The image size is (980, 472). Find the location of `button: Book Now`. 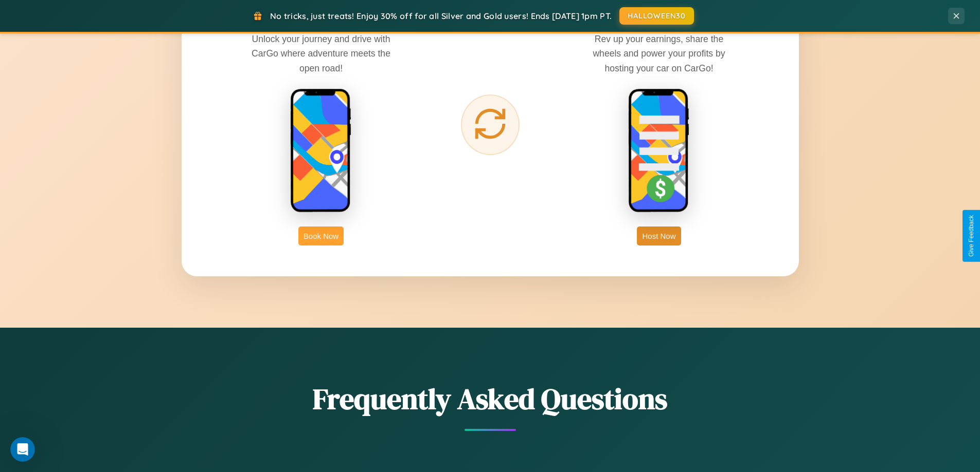

button: Book Now is located at coordinates (321, 236).